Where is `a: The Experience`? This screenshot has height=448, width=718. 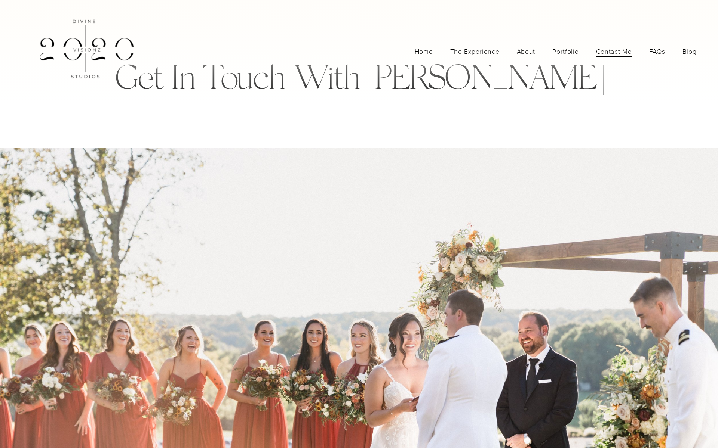 a: The Experience is located at coordinates (475, 51).